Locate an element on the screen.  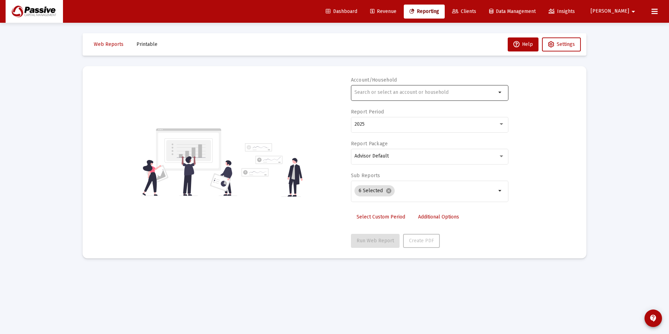
span: Additional Options is located at coordinates (438, 216).